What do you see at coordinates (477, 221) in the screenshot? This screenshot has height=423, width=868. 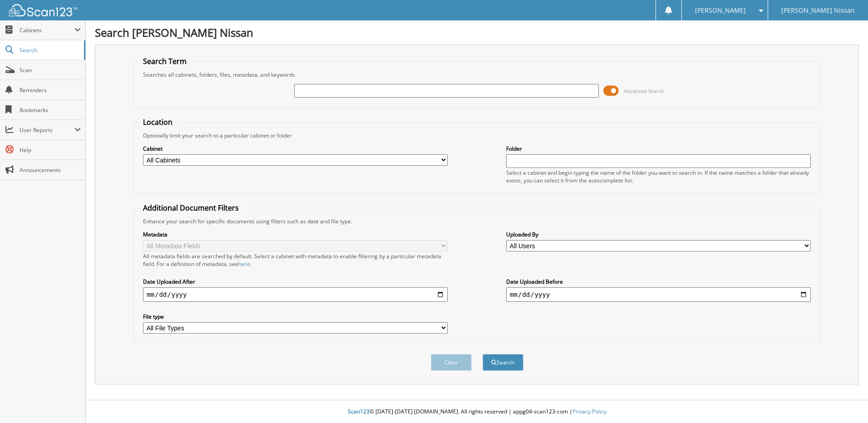 I see `div: Enhance your search for specific documents using filters such as date and file type.` at bounding box center [477, 221].